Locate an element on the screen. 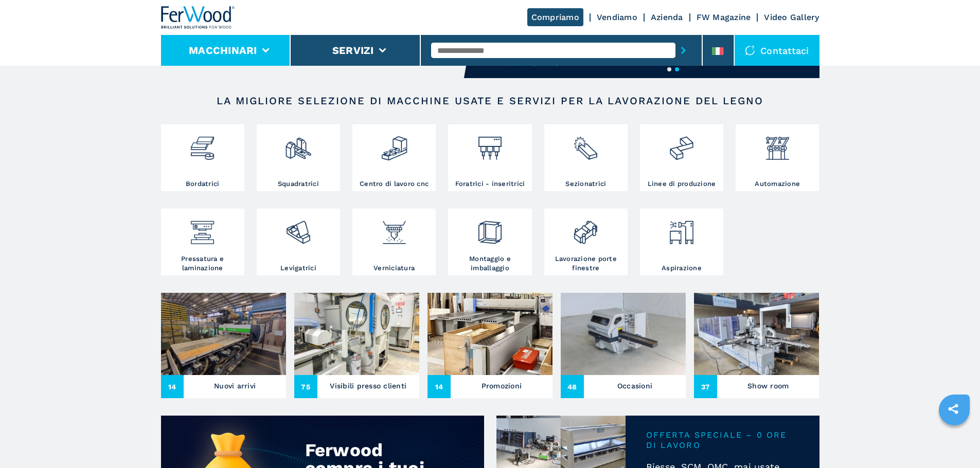  h3: Bordatrici is located at coordinates (203, 184).